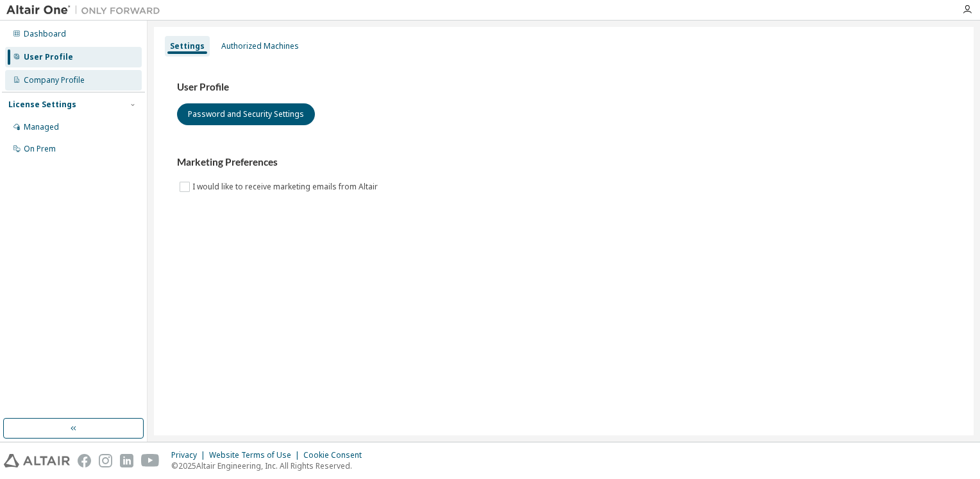 This screenshot has height=479, width=980. What do you see at coordinates (564, 162) in the screenshot?
I see `h3: Marketing Preferences` at bounding box center [564, 162].